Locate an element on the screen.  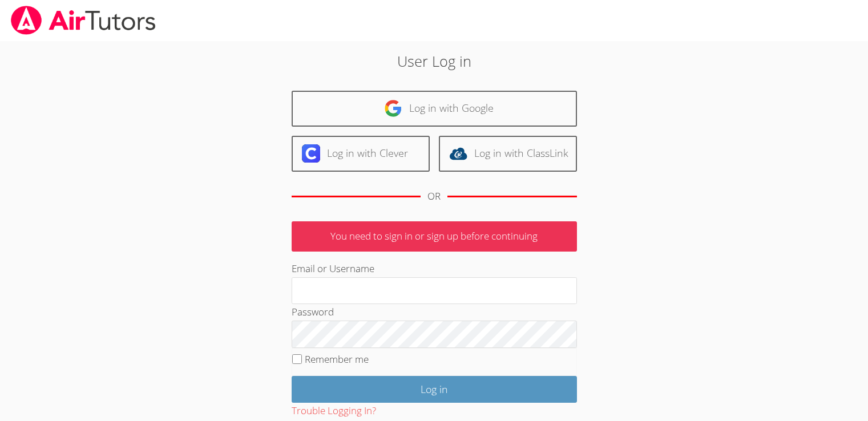
img: google-logo-50288ca7cdecda66e5e0955fdab243c47b7ad437acaf1139b6f446037453330a.svg is located at coordinates (393, 108).